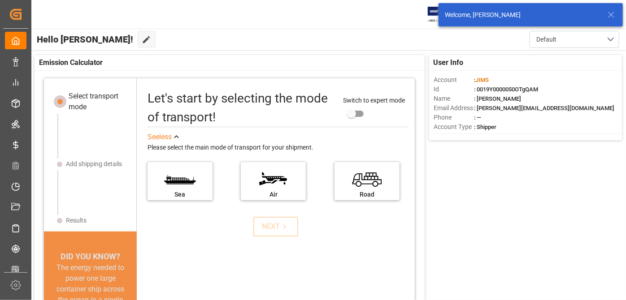 The width and height of the screenshot is (626, 300). I want to click on span: Account Type, so click(454, 127).